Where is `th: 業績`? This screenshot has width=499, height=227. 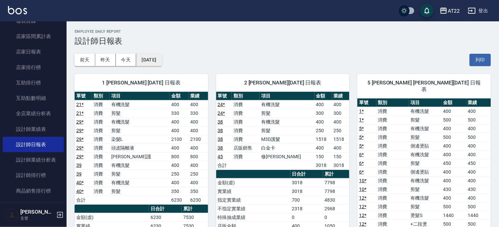 th: 業績 is located at coordinates (341, 96).